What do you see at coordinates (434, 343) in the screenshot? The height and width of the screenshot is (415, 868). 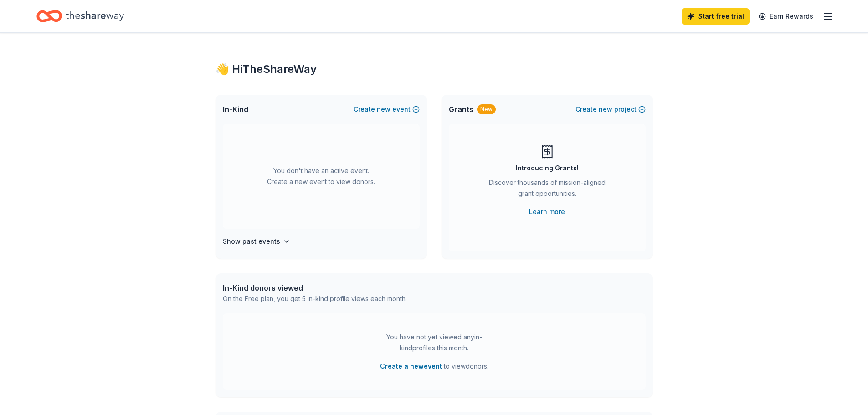 I see `div: You have not yet viewed any in-kind profiles this month.` at bounding box center [434, 343].